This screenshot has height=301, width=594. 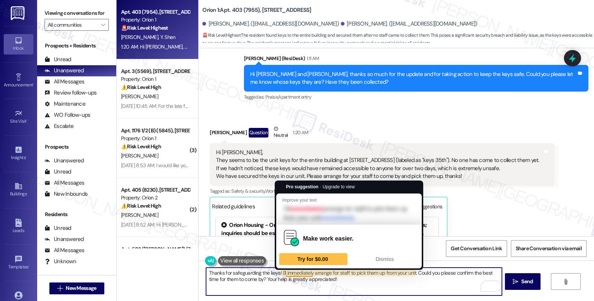 I want to click on span: Work order request, so click(x=285, y=191).